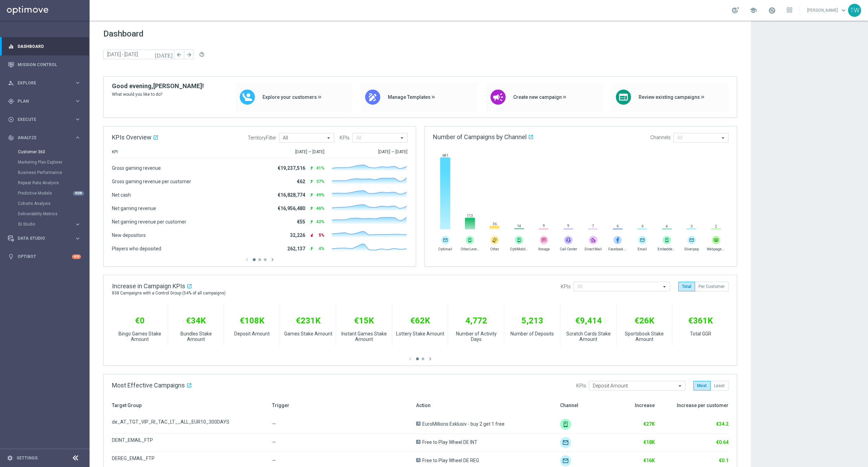 This screenshot has height=467, width=868. I want to click on a: Dashboard, so click(49, 46).